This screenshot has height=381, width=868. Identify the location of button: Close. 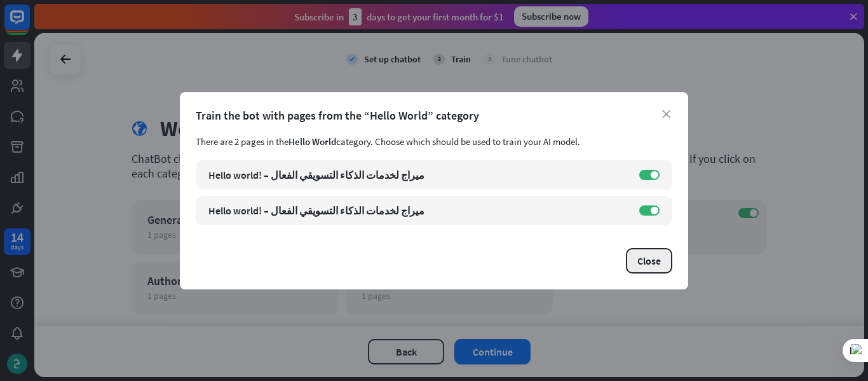
(649, 261).